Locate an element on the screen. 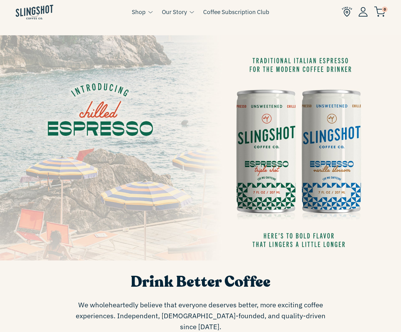 Image resolution: width=401 pixels, height=332 pixels. a: 0 is located at coordinates (379, 12).